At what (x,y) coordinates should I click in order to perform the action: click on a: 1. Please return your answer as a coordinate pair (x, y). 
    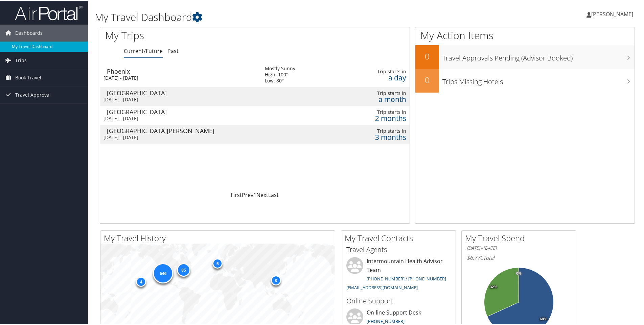
    Looking at the image, I should click on (255, 194).